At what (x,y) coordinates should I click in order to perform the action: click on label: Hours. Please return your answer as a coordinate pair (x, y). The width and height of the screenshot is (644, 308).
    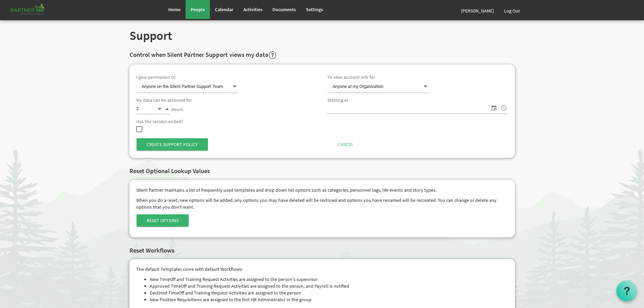
    Looking at the image, I should click on (177, 109).